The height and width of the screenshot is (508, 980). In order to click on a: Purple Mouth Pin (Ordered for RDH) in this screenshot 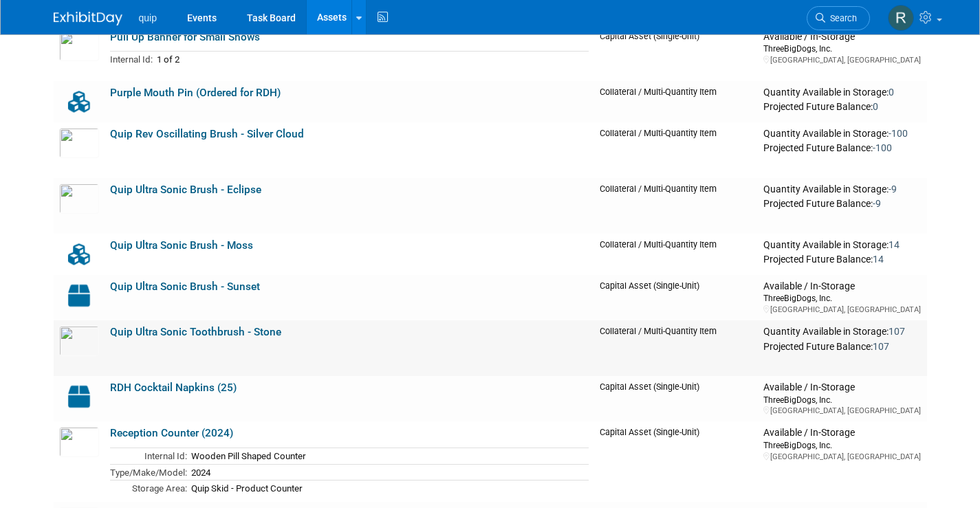, I will do `click(195, 93)`.